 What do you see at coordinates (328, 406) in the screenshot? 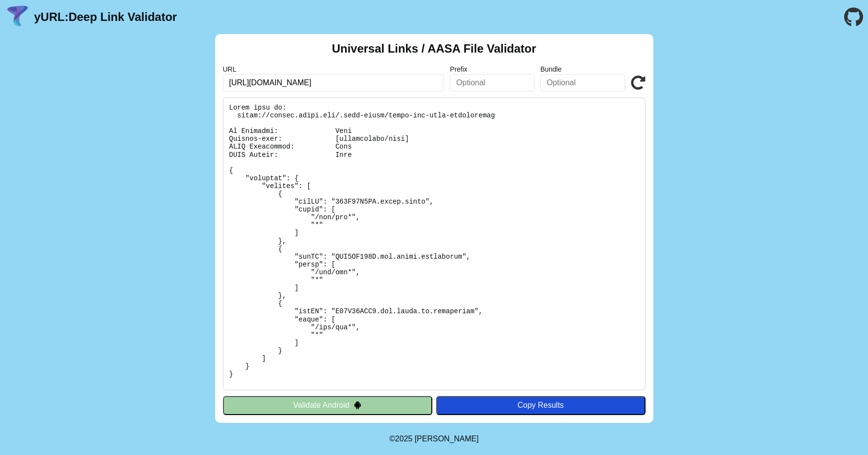
I see `button: Validate Android` at bounding box center [328, 406].